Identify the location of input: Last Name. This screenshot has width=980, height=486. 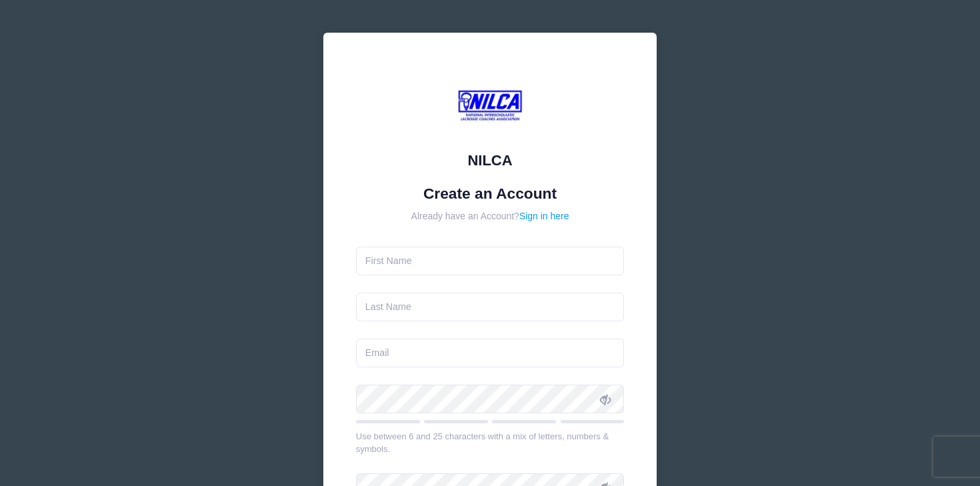
(490, 307).